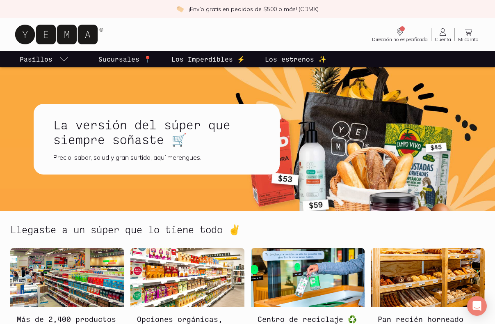 This screenshot has width=495, height=324. I want to click on span: Mi carrito, so click(468, 39).